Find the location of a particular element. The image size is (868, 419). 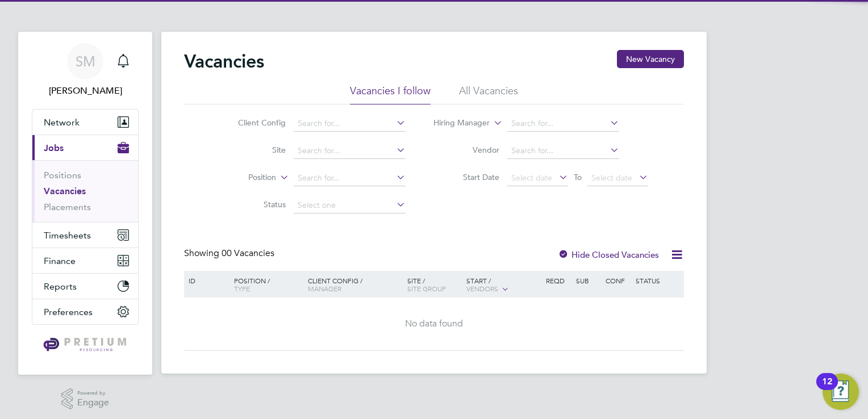

label: Start Date is located at coordinates (467, 177).